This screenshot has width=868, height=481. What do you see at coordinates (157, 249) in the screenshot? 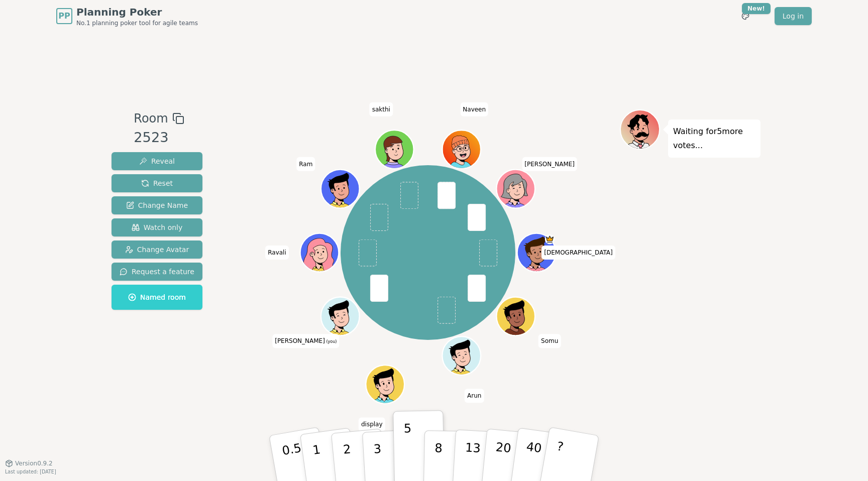
I see `span: Change Avatar` at bounding box center [157, 249].